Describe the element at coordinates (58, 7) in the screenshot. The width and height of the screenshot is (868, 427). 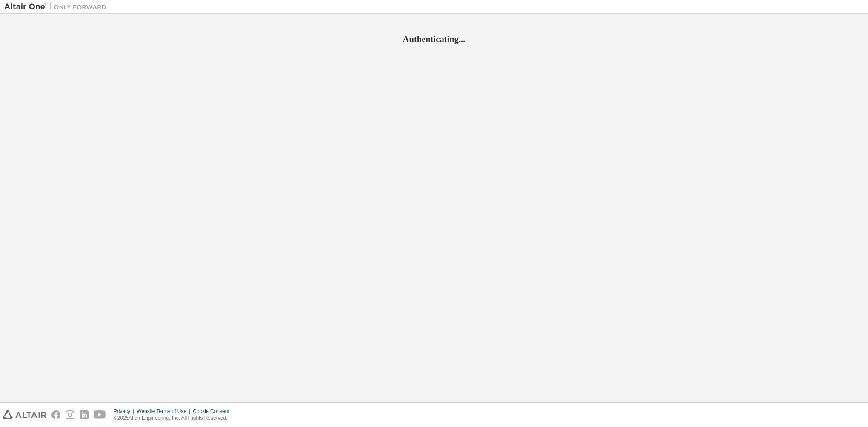
I see `img: Altair One` at that location.